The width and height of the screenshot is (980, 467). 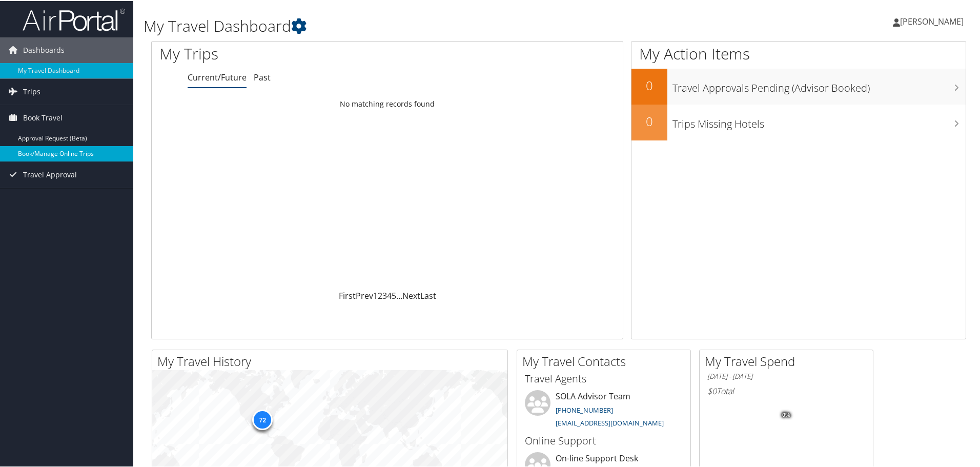 What do you see at coordinates (32, 91) in the screenshot?
I see `span: Trips` at bounding box center [32, 91].